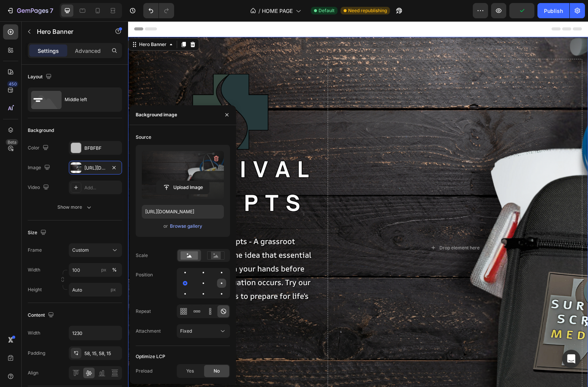 The image size is (588, 387). What do you see at coordinates (95, 290) in the screenshot?
I see `input: px` at bounding box center [95, 290].